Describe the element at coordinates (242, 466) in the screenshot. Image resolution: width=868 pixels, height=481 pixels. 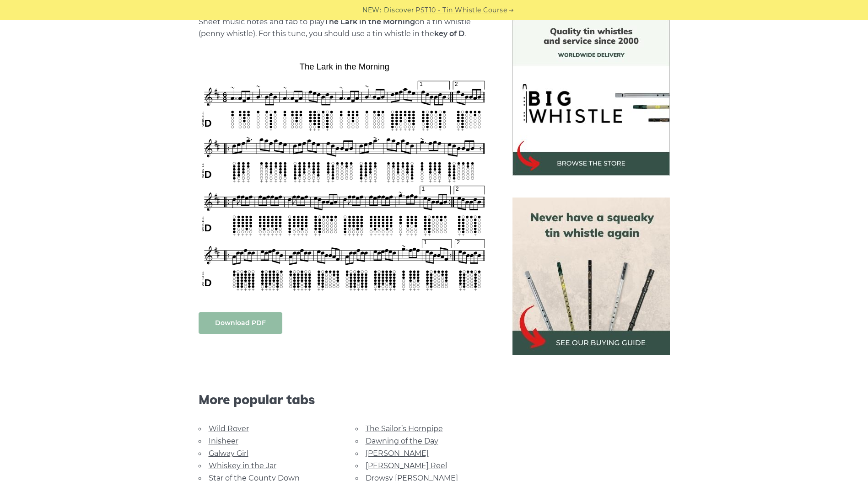
I see `a: Whiskey in the Jar` at that location.